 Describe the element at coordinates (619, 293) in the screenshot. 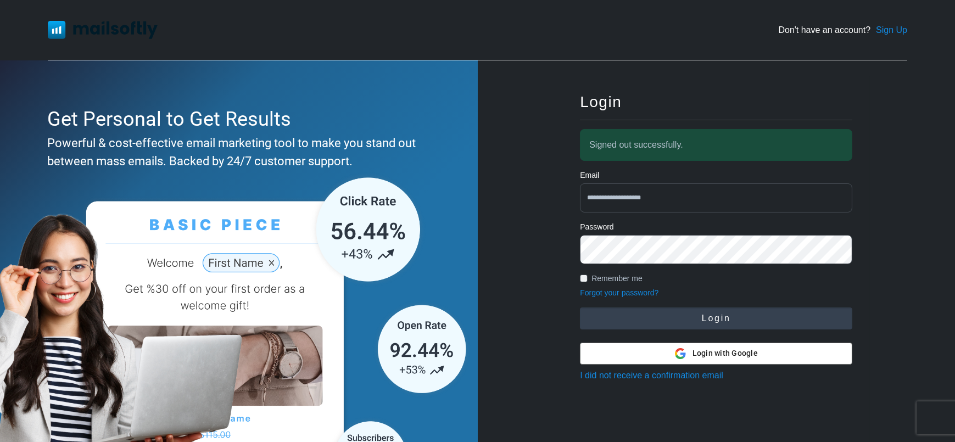

I see `a: Forgot your password?` at that location.